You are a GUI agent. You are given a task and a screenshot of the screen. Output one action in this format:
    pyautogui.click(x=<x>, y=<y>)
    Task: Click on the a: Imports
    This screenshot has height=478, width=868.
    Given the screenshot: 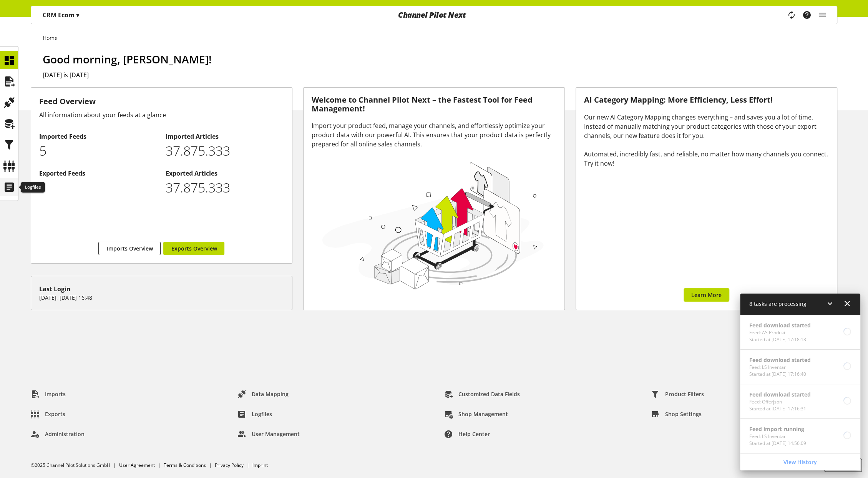 What is the action you would take?
    pyautogui.click(x=48, y=395)
    